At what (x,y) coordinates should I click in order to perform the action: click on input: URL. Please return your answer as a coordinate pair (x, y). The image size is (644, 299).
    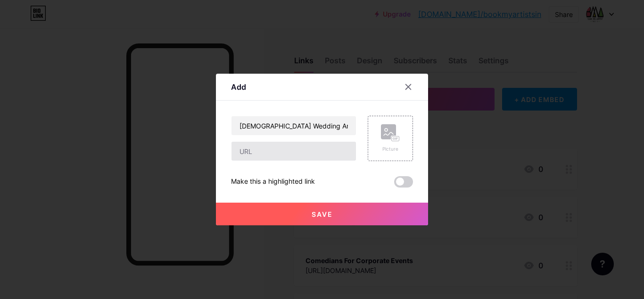
    Looking at the image, I should click on (294, 151).